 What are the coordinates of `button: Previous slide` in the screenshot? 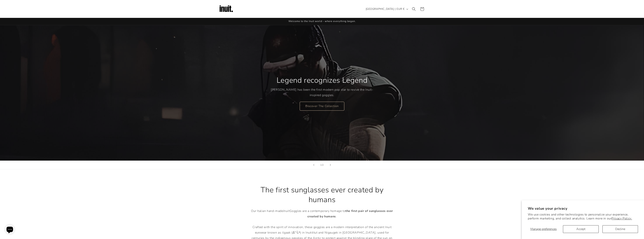 It's located at (314, 165).